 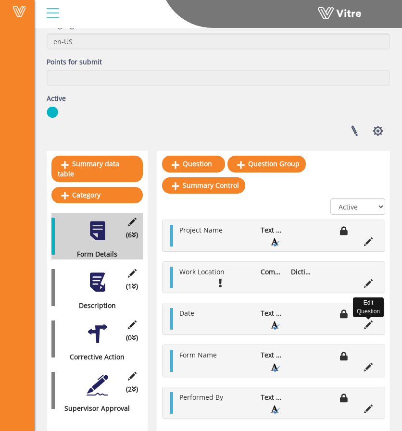 I want to click on span: (6 ), so click(x=132, y=235).